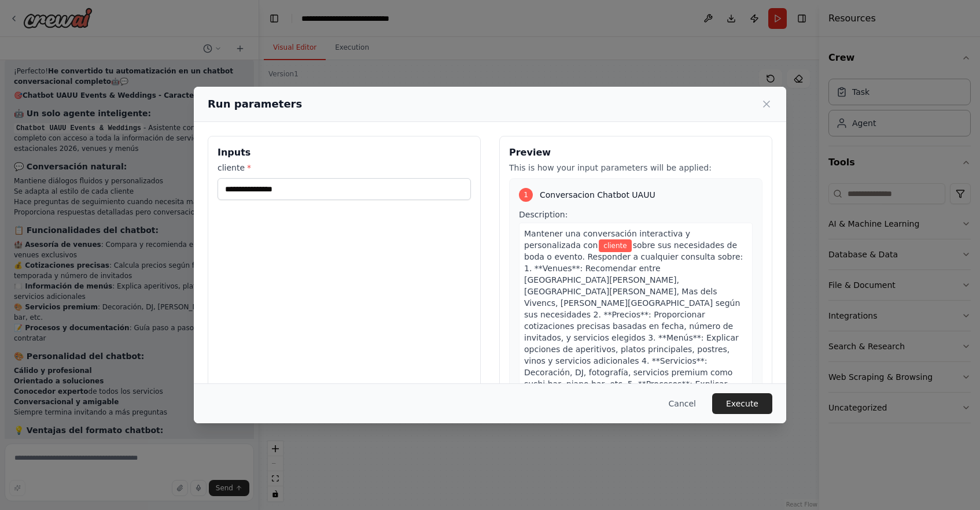  Describe the element at coordinates (543, 215) in the screenshot. I see `span: Description:` at that location.